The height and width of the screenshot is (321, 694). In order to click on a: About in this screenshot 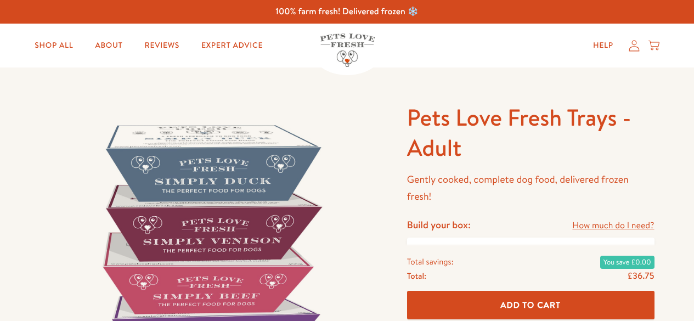, I will do `click(109, 46)`.